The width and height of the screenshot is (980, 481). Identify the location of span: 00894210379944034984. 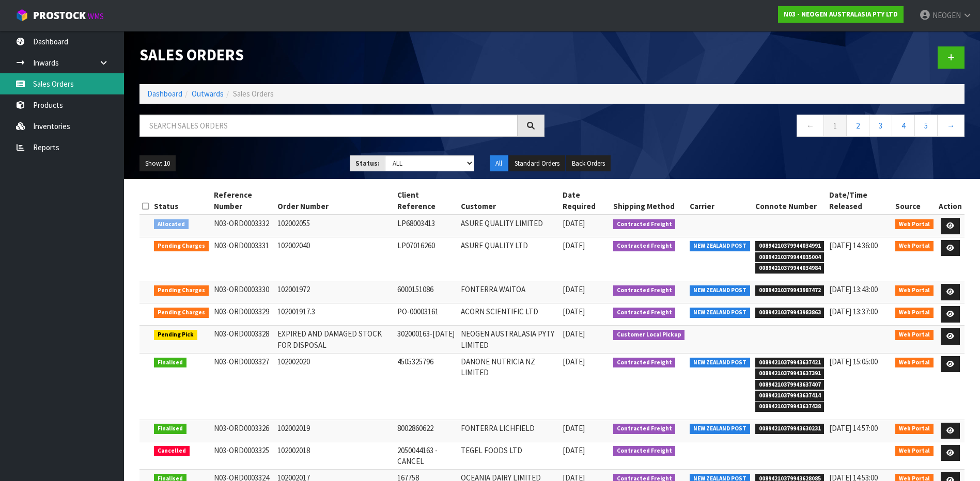
(790, 269).